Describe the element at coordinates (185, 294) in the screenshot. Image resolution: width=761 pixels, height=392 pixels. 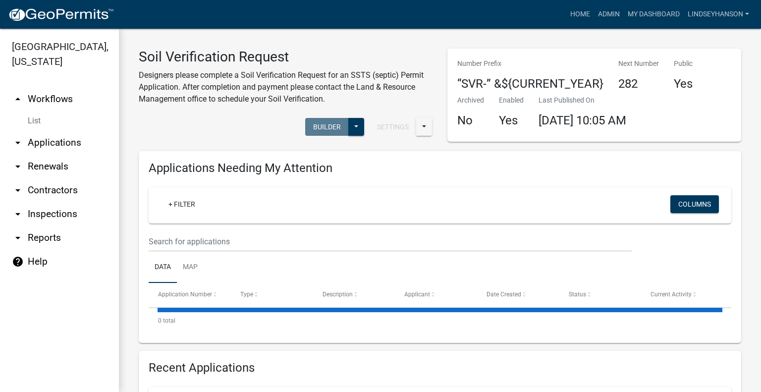
I see `span: Application Number` at that location.